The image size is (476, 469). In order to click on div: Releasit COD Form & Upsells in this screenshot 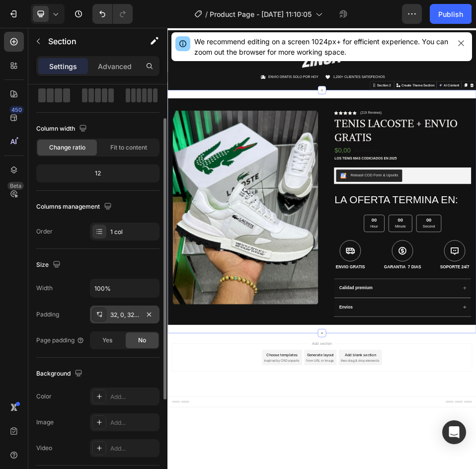, I will do `click(399, 301)`.